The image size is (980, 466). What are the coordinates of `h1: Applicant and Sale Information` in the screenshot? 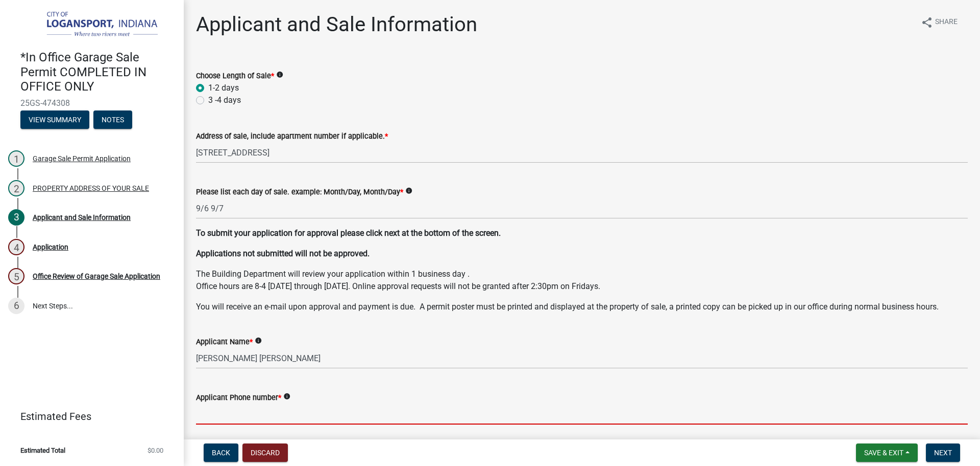 It's located at (336, 25).